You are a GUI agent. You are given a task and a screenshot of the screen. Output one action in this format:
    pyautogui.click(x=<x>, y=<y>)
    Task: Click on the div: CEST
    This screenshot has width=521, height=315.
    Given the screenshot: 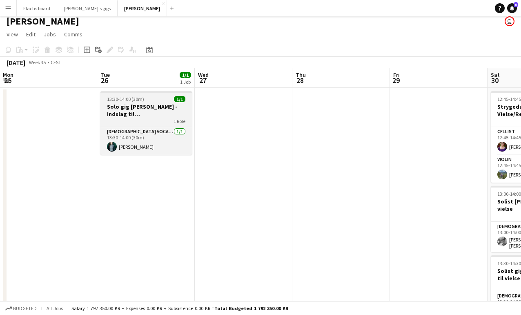 What is the action you would take?
    pyautogui.click(x=56, y=62)
    